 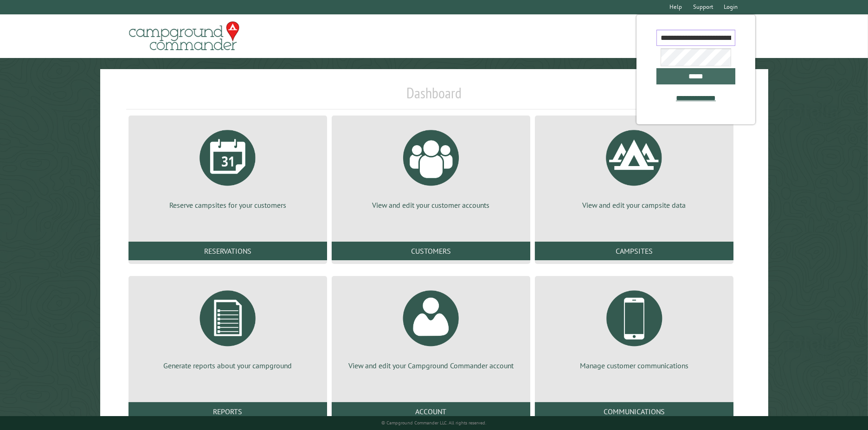 I want to click on a: Manage customer communications, so click(x=635, y=327).